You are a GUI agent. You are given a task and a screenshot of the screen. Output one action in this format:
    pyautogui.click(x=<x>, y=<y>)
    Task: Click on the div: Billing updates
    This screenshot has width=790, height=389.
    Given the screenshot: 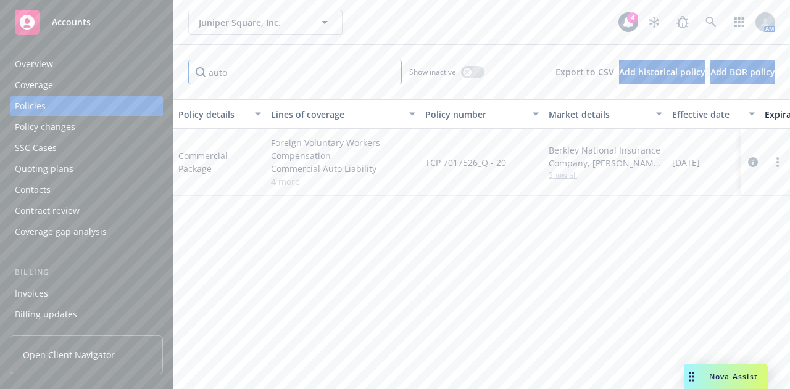 What is the action you would take?
    pyautogui.click(x=46, y=315)
    